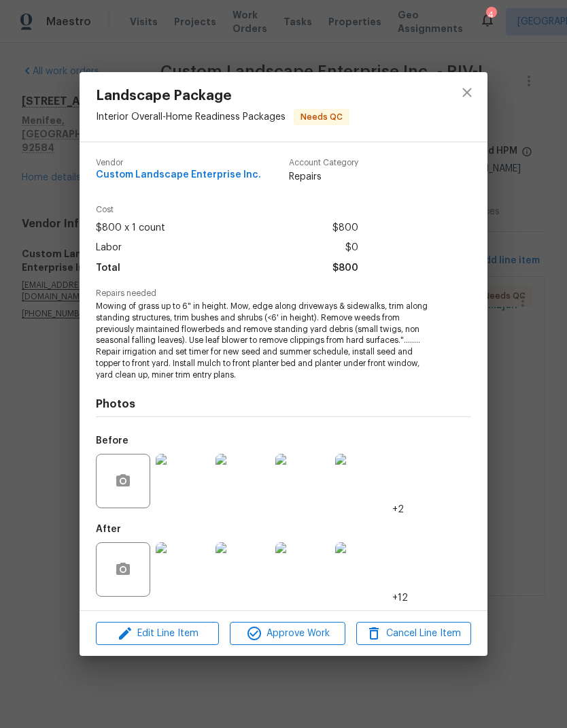  Describe the element at coordinates (491, 15) in the screenshot. I see `div: 4` at that location.